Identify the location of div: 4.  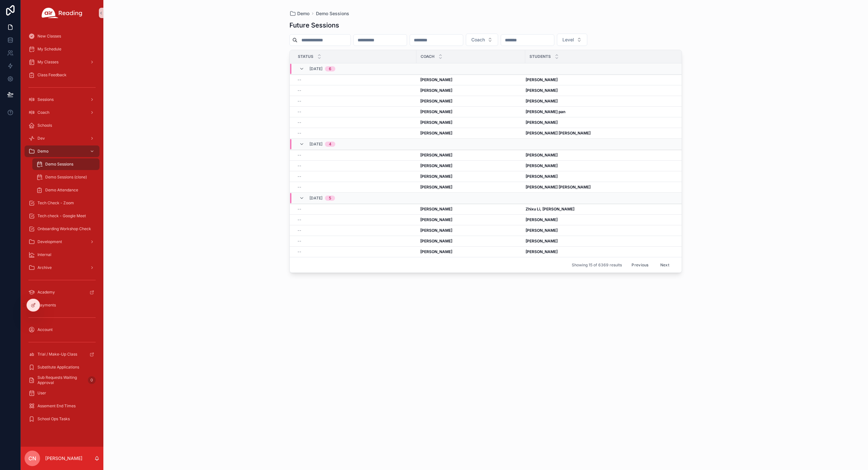
(330, 144).